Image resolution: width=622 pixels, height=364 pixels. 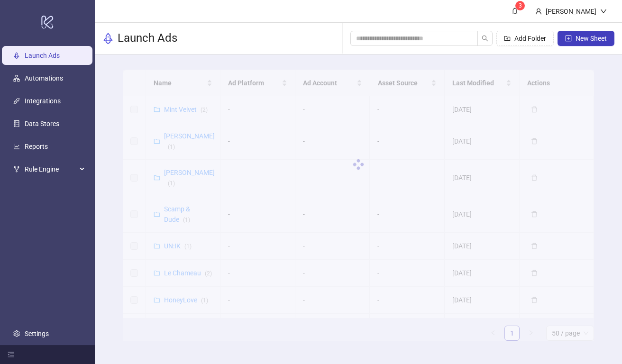 I want to click on span: search, so click(x=485, y=39).